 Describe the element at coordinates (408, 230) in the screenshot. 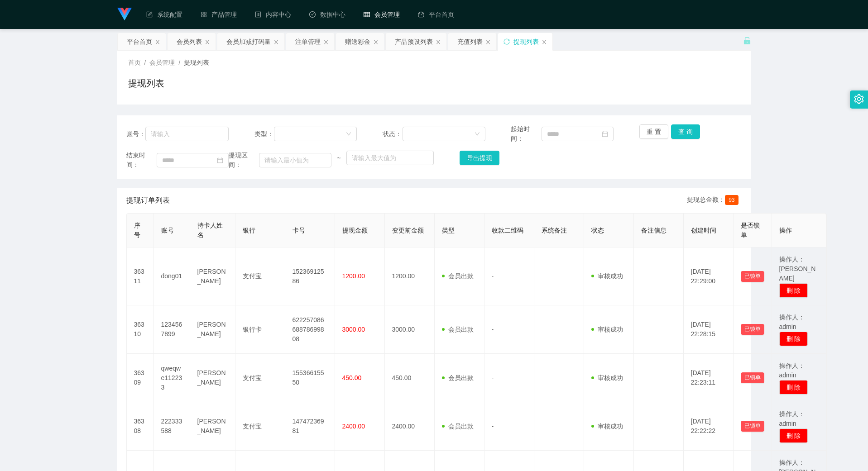

I see `span: 变更前金额` at that location.